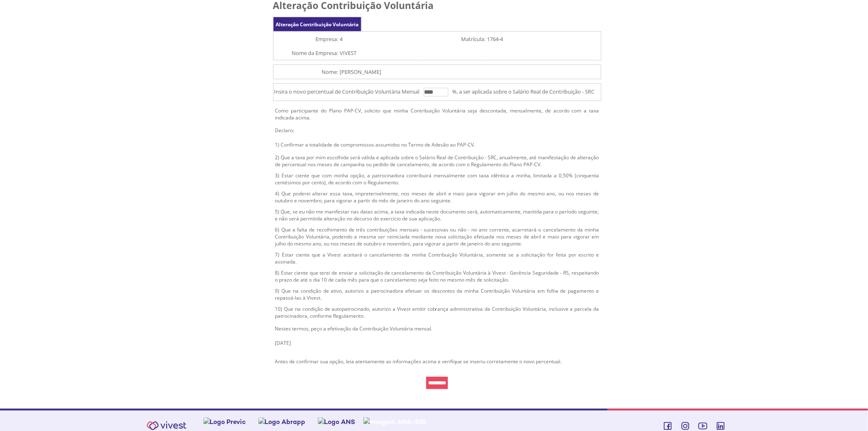 The width and height of the screenshot is (868, 431). I want to click on h2: Alteração Contribuição Voluntária, so click(437, 5).